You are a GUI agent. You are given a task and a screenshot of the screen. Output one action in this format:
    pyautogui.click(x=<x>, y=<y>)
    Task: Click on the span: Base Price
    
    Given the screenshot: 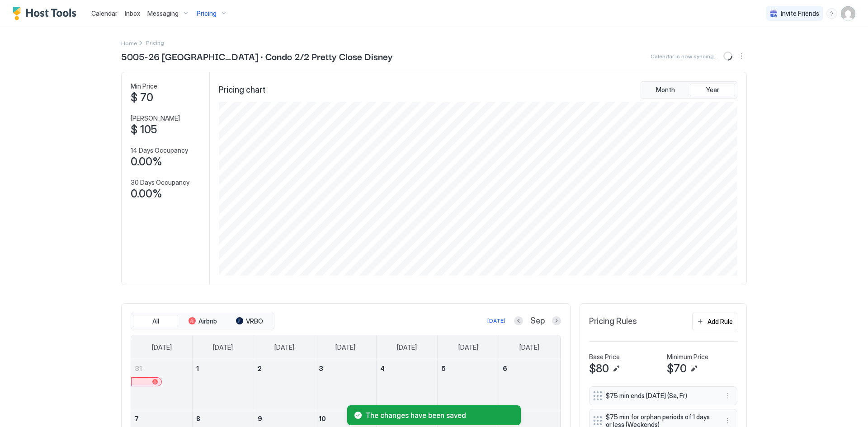 What is the action you would take?
    pyautogui.click(x=605, y=356)
    